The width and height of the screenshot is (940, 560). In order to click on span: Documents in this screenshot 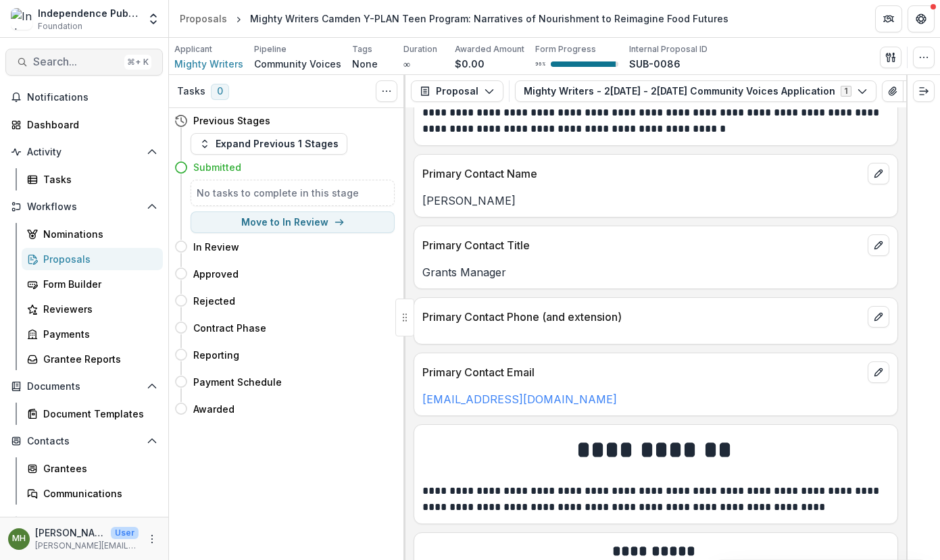, I will do `click(84, 386)`.